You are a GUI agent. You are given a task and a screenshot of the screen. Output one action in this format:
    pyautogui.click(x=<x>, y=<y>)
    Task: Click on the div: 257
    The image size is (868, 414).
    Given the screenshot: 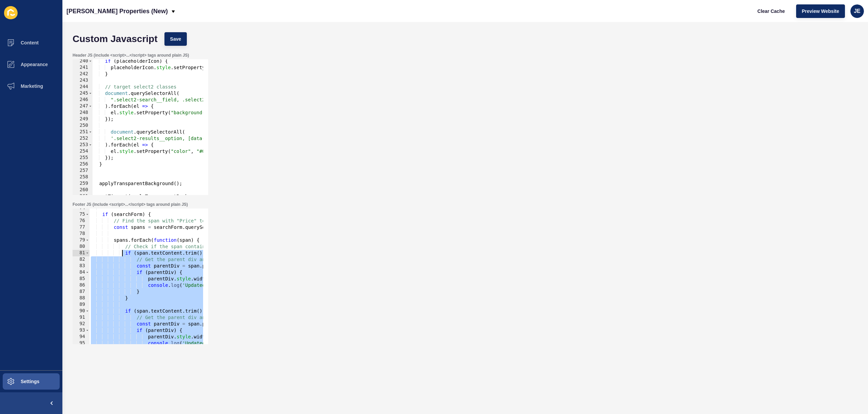 What is the action you would take?
    pyautogui.click(x=82, y=171)
    